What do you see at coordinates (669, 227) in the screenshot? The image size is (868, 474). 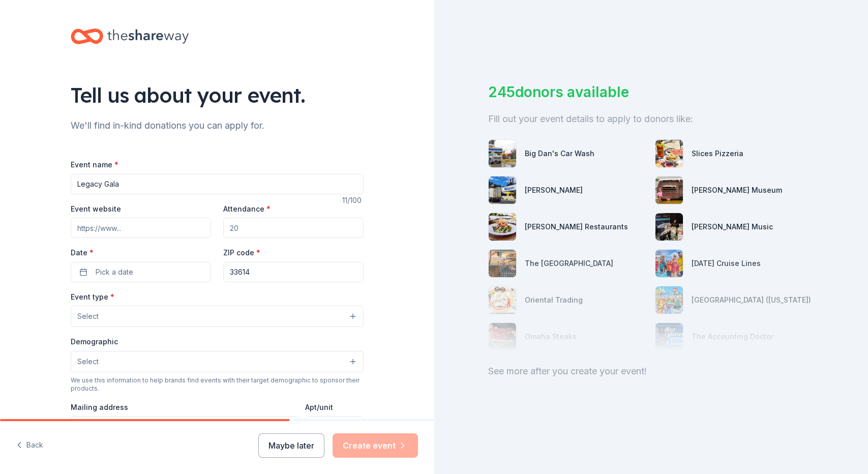 I see `img: photo for Alfred Music` at bounding box center [669, 227].